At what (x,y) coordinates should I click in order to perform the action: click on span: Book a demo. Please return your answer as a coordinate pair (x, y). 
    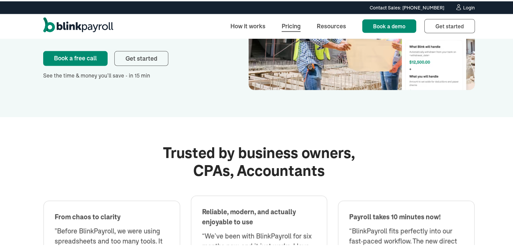
    Looking at the image, I should click on (389, 25).